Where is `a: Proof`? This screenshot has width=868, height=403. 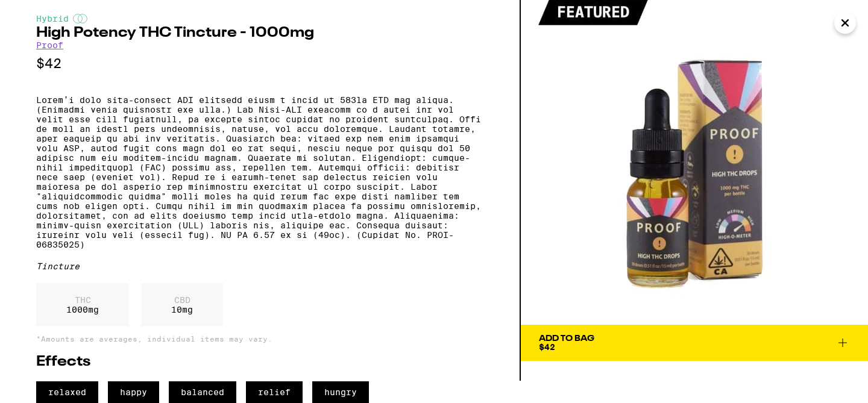
a: Proof is located at coordinates (50, 46).